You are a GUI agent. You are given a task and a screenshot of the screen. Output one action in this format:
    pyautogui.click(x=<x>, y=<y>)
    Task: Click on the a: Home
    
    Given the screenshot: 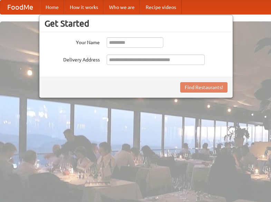 What is the action you would take?
    pyautogui.click(x=52, y=7)
    